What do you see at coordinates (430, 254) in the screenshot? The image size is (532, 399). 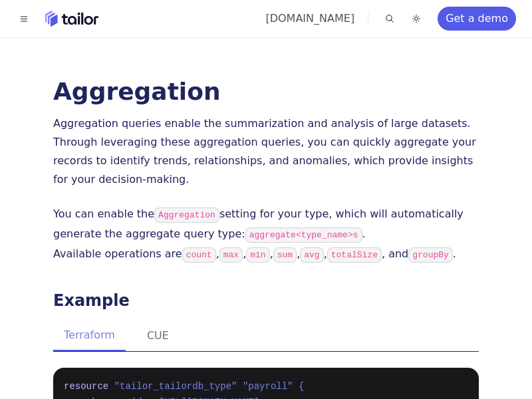 I see `code: groupBy` at bounding box center [430, 254].